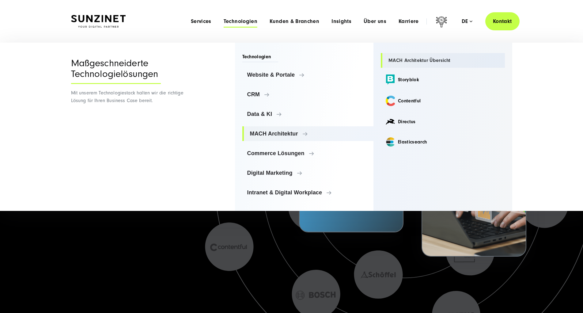 The image size is (583, 313). What do you see at coordinates (294, 21) in the screenshot?
I see `a: Kunden & Branchen` at bounding box center [294, 21].